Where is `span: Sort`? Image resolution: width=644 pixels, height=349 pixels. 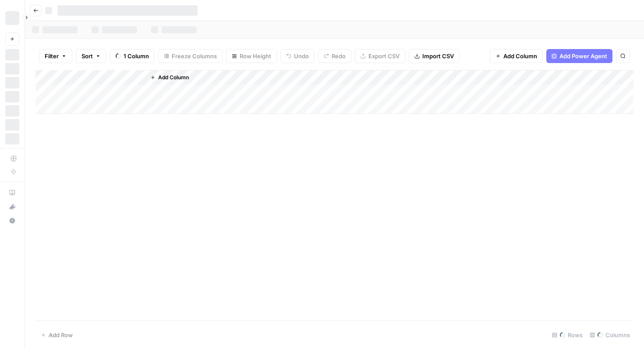 span: Sort is located at coordinates (87, 56).